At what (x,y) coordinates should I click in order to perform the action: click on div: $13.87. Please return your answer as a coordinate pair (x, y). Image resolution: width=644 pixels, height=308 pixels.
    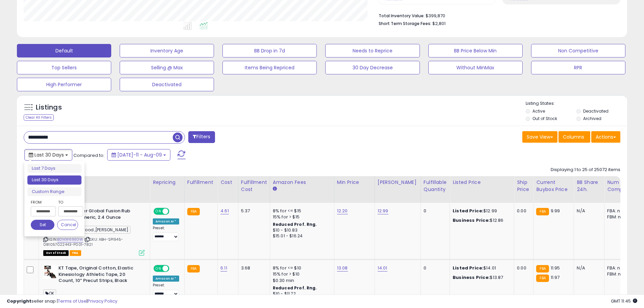
    Looking at the image, I should click on (481, 278).